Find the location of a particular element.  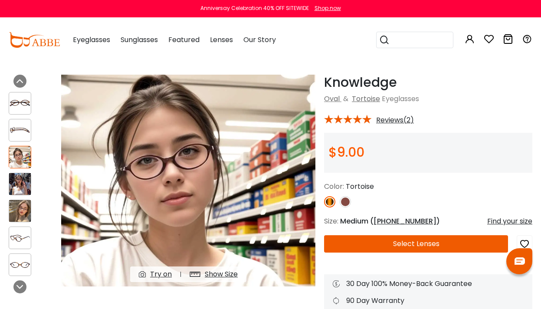

span: Featured is located at coordinates (184, 40).